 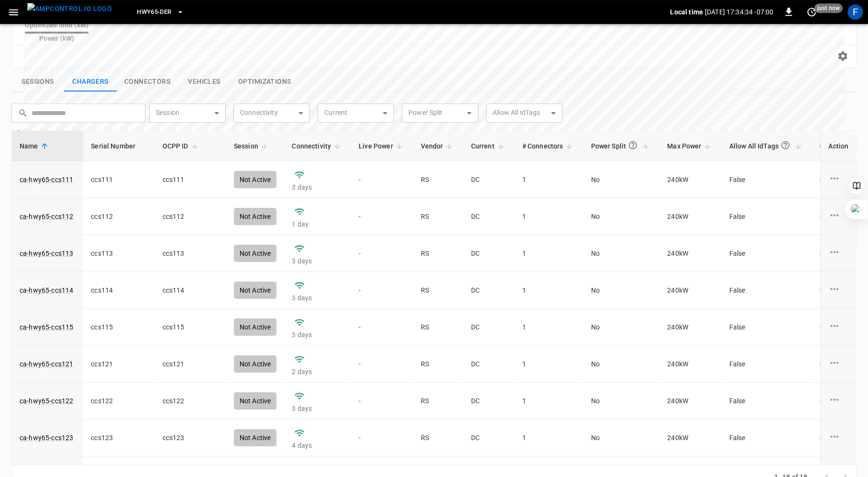 I want to click on span: Session, so click(x=252, y=146).